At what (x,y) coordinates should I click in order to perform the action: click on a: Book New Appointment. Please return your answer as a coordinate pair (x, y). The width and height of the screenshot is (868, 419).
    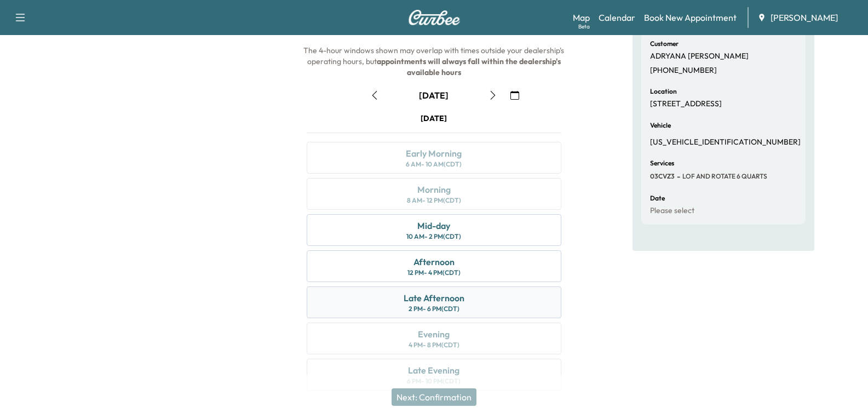
    Looking at the image, I should click on (690, 18).